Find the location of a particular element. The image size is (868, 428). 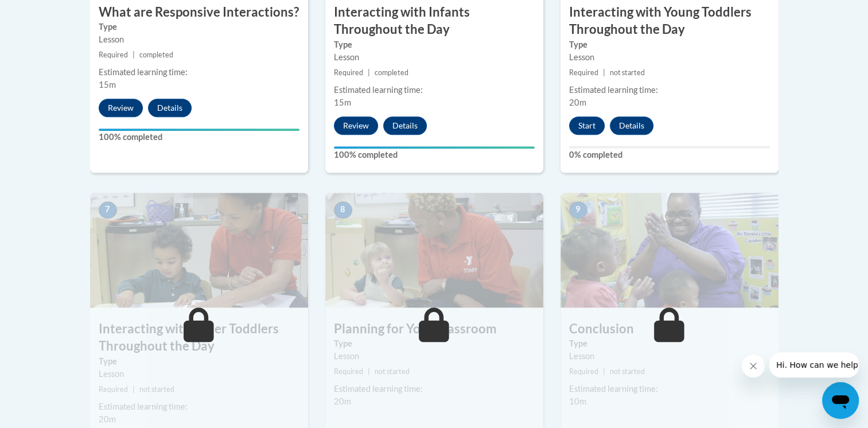

h3: Interacting with Older Toddlers Throughout the Day is located at coordinates (199, 338).